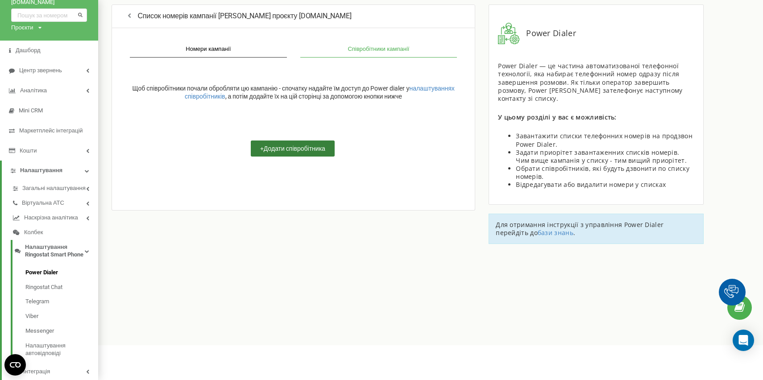  What do you see at coordinates (50, 170) in the screenshot?
I see `a: Налаштування` at bounding box center [50, 170].